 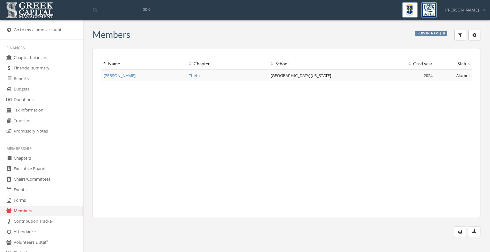 I want to click on th: Status, so click(x=453, y=64).